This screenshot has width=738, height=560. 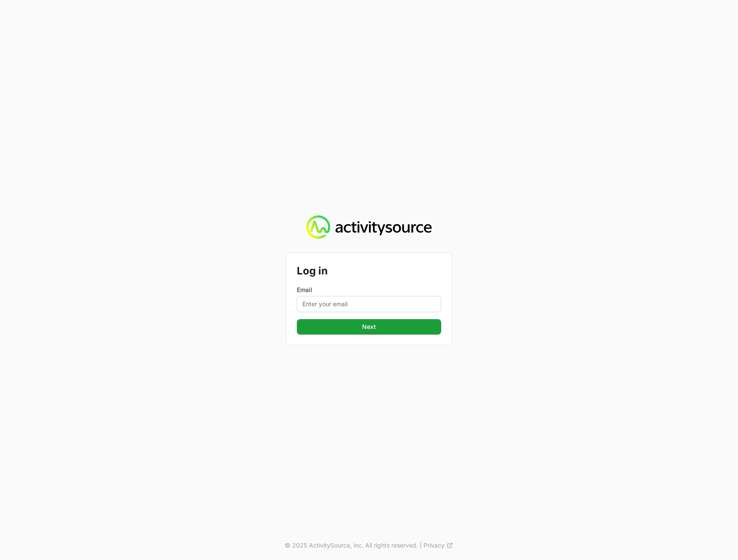 What do you see at coordinates (352, 546) in the screenshot?
I see `p: © 2025 ActivitySource, inc. All rights reserved.` at bounding box center [352, 546].